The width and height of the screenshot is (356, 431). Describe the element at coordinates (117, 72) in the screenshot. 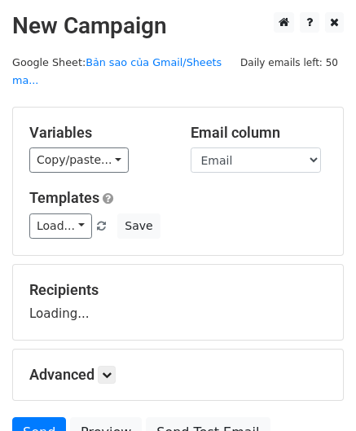

I see `a: Bản sao của Gmail/Sheets ma...` at that location.